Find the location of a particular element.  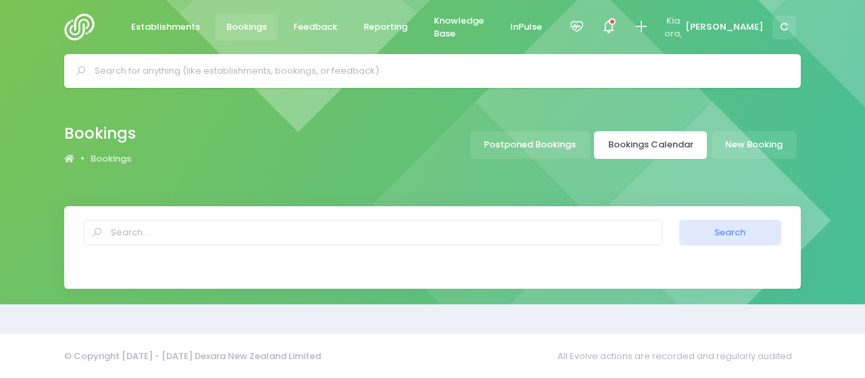

span: Knowledge Base is located at coordinates (459, 27).